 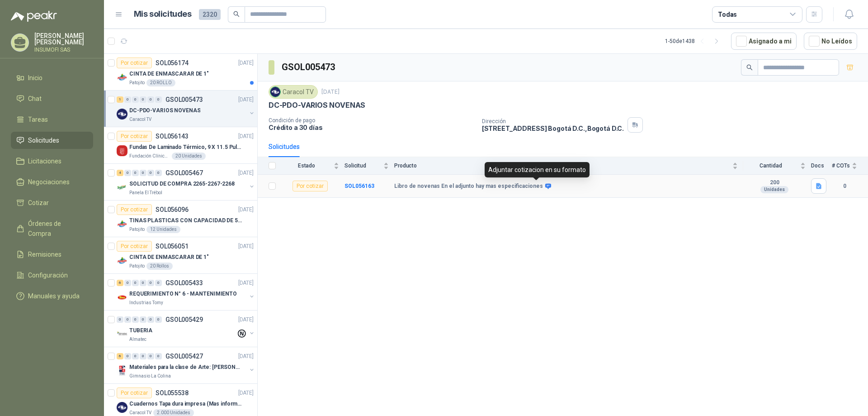 I want to click on p: GSOL005467, so click(x=184, y=173).